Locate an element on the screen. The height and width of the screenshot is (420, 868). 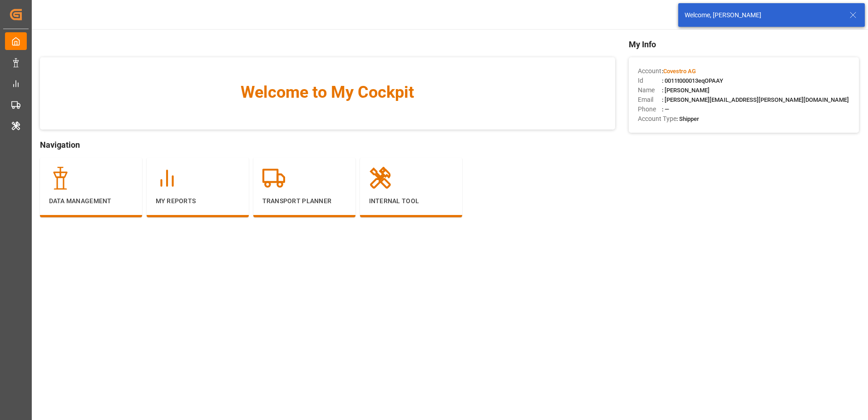
p: My Reports is located at coordinates (198, 201).